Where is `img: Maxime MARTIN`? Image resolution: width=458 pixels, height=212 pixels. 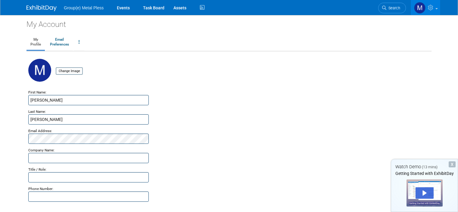
img: Maxime MARTIN is located at coordinates (419, 8).